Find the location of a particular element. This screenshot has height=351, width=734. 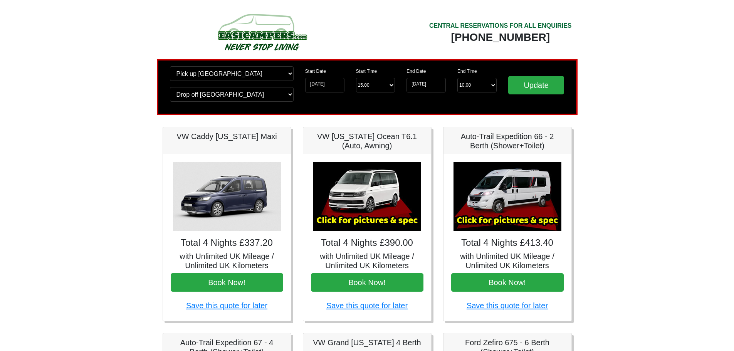

img: campers-checkout-logo.png is located at coordinates (262, 32).